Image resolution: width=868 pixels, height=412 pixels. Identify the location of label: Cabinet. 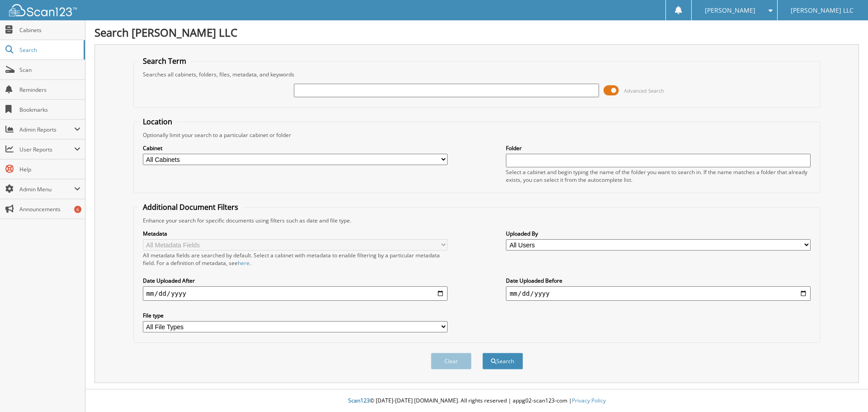
(295, 148).